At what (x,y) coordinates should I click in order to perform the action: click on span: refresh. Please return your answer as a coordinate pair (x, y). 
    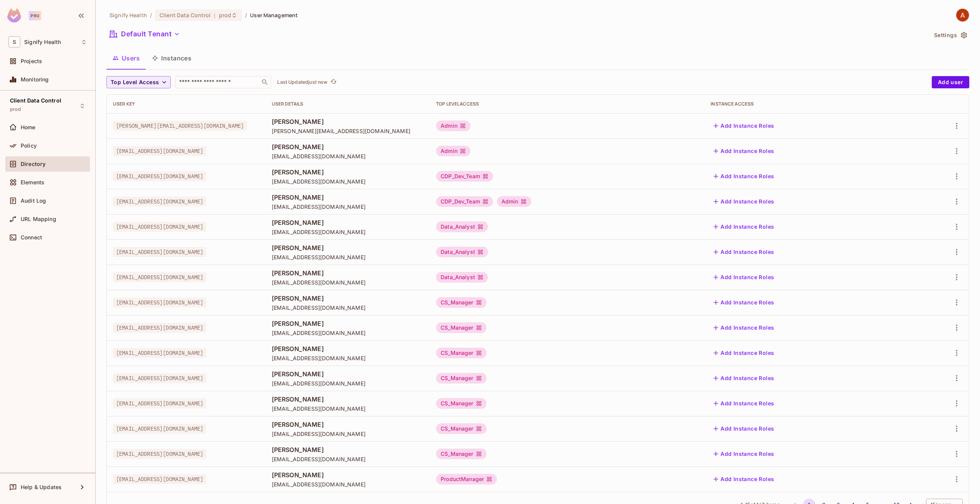
    Looking at the image, I should click on (334, 82).